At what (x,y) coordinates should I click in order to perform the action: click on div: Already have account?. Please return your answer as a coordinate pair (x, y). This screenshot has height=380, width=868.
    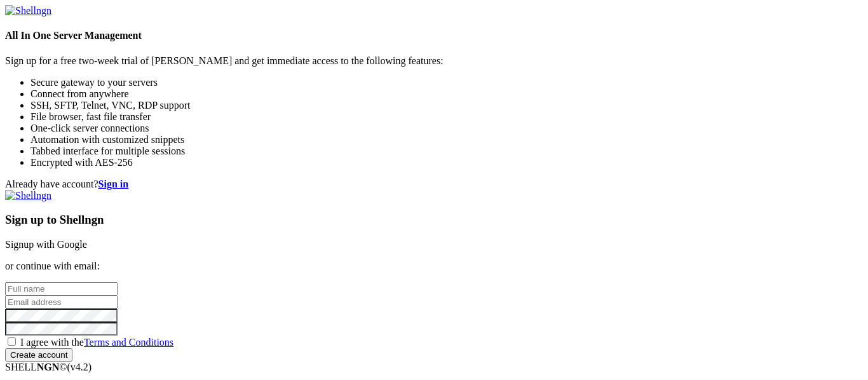
    Looking at the image, I should click on (434, 184).